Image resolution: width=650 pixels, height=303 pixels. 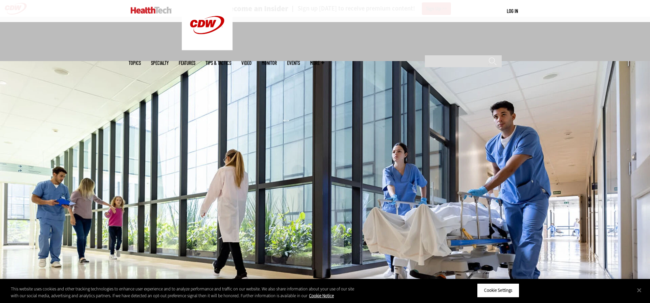 What do you see at coordinates (294, 63) in the screenshot?
I see `a: Events` at bounding box center [294, 63].